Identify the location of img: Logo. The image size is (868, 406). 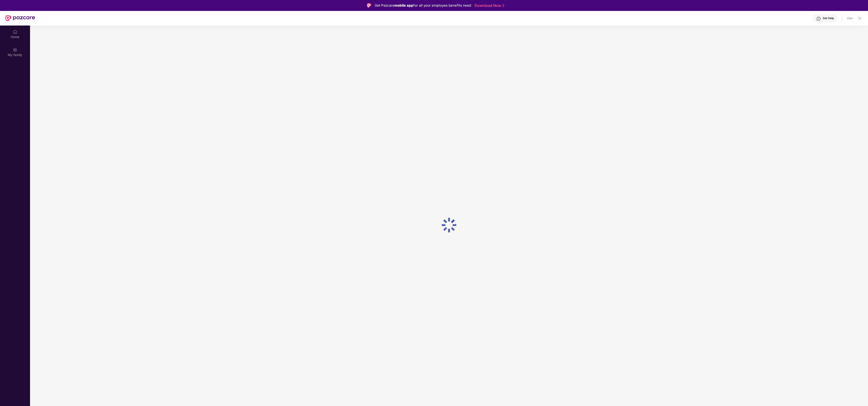
(369, 6).